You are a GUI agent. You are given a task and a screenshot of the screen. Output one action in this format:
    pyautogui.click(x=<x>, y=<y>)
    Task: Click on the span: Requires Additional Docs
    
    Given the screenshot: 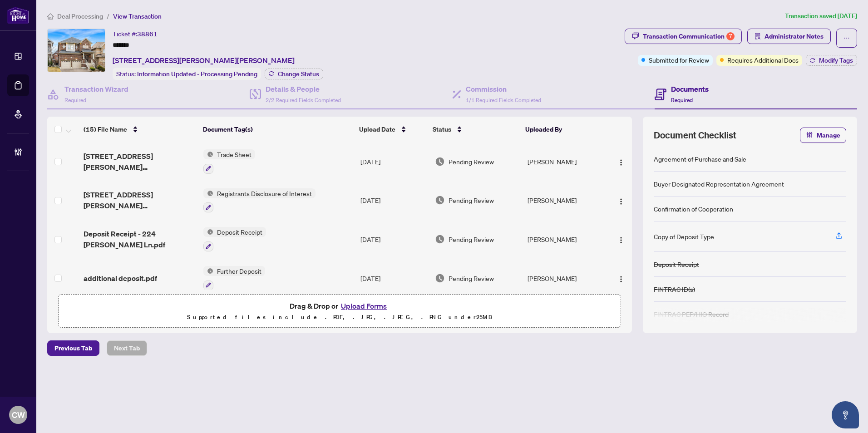 What is the action you would take?
    pyautogui.click(x=762, y=60)
    